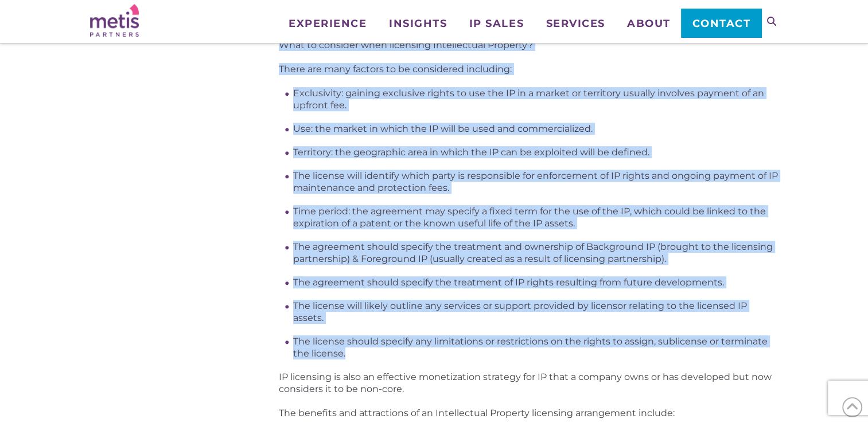  Describe the element at coordinates (528, 45) in the screenshot. I see `p: What to consider when licensing Intellectual Property?` at that location.